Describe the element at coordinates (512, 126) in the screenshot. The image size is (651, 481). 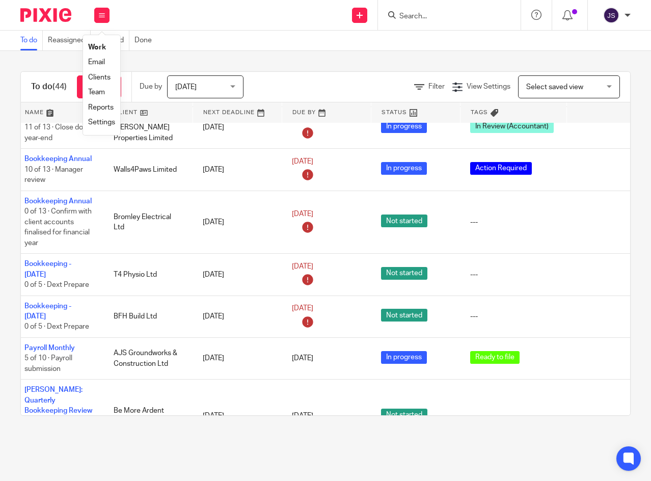
I see `span: In Review (Accountant)` at that location.